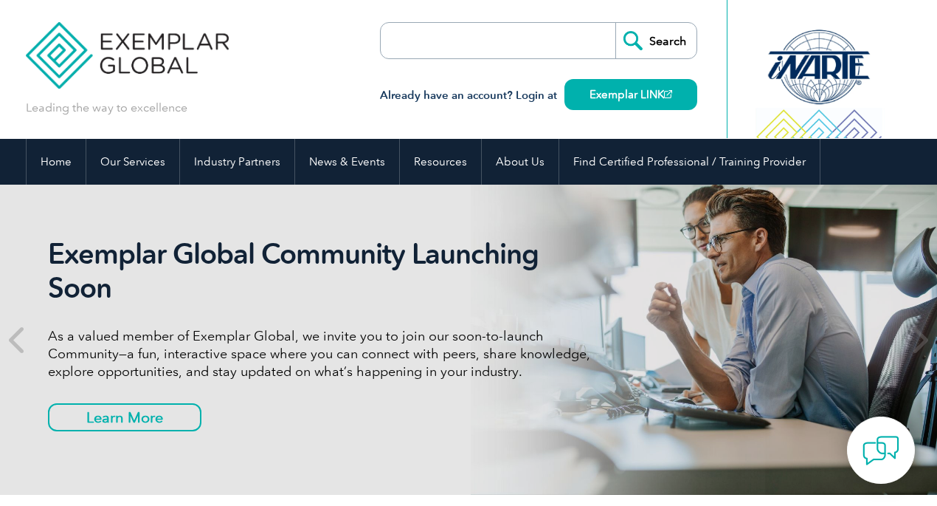  What do you see at coordinates (631, 94) in the screenshot?
I see `a: Exemplar LINK` at bounding box center [631, 94].